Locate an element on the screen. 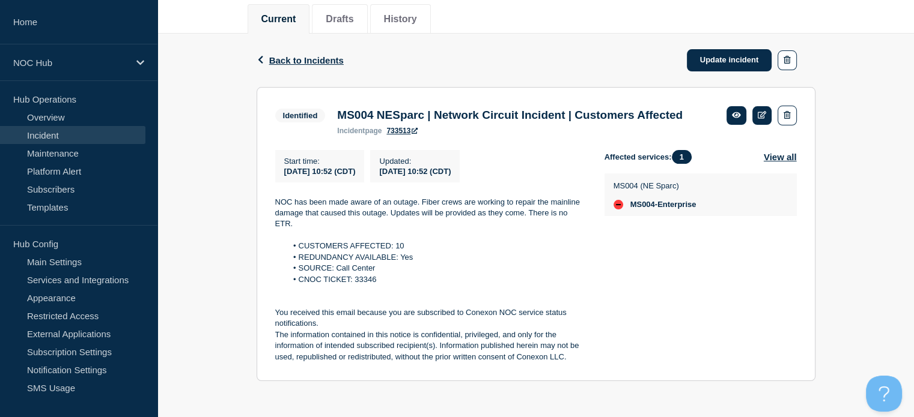 This screenshot has height=417, width=914. li: CNOC TICKET: 33346 is located at coordinates (436, 280).